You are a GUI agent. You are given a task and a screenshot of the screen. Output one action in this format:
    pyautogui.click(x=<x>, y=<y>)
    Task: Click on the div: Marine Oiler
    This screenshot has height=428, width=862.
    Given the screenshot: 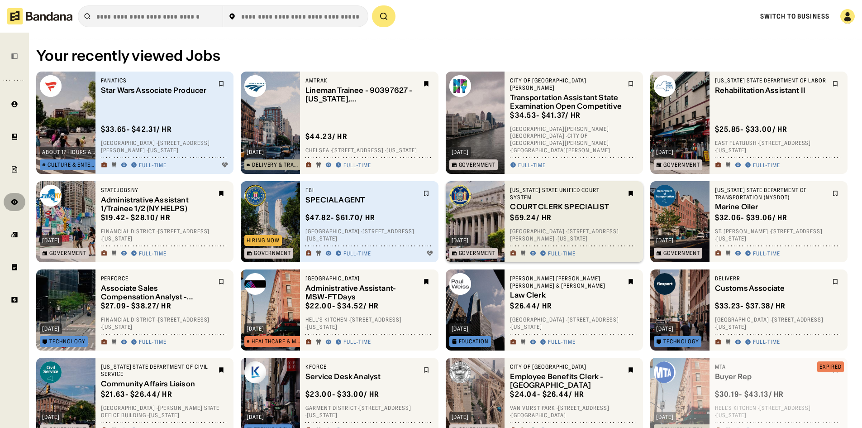 What is the action you would take?
    pyautogui.click(x=771, y=206)
    